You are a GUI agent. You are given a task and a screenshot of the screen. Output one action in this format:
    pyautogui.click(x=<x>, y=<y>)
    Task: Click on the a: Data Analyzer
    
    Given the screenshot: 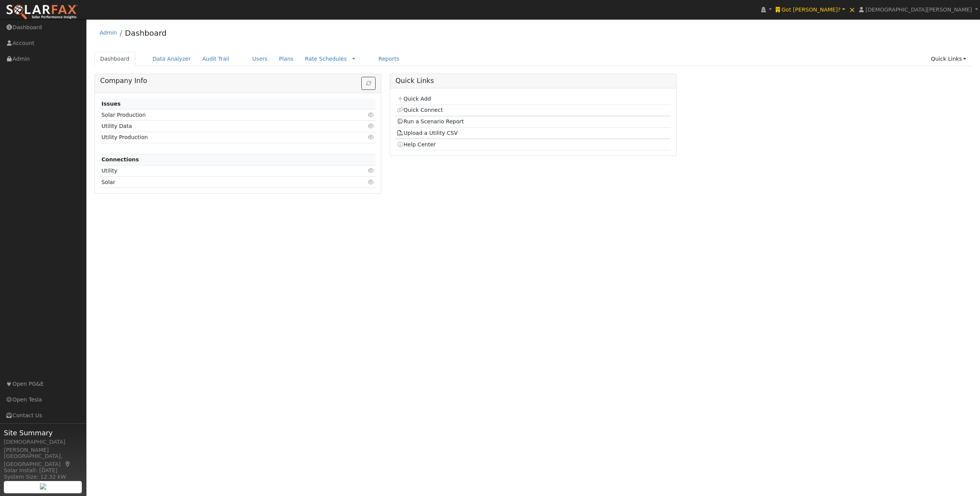 What is the action you would take?
    pyautogui.click(x=172, y=58)
    